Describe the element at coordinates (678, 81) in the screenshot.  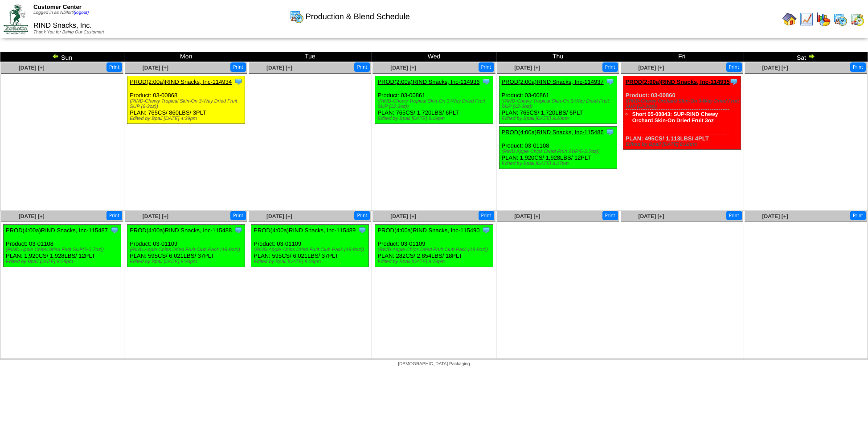
I see `a: PROD(2:00a)RIND Snacks, Inc-114935` at that location.